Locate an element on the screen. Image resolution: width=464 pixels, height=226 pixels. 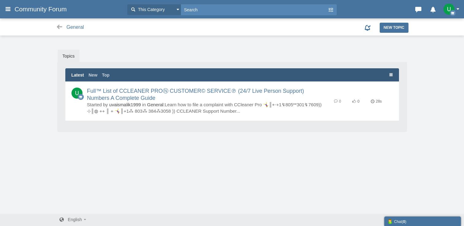
a: New Topic is located at coordinates (394, 28).